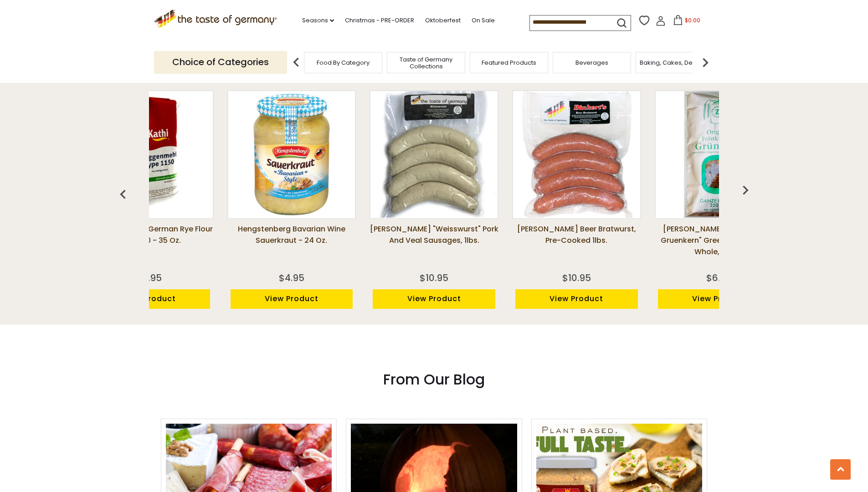  I want to click on span: Beverages, so click(592, 63).